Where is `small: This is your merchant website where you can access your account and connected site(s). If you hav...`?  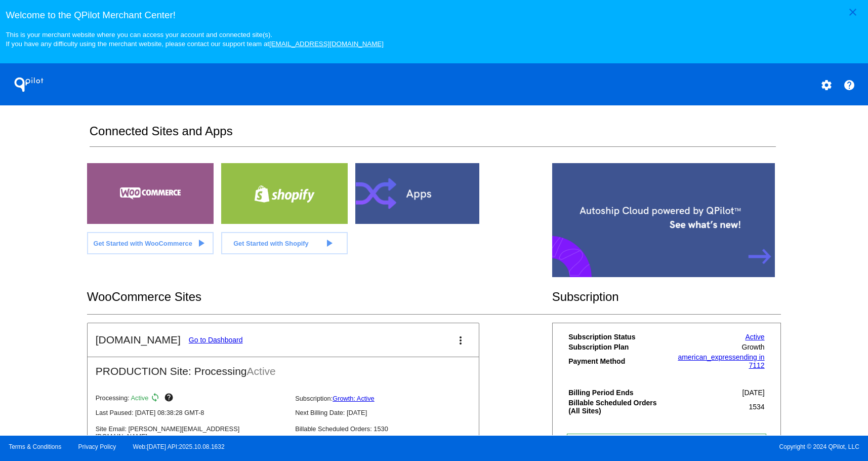
small: This is your merchant website where you can access your account and connected site(s). If you hav... is located at coordinates (194, 39).